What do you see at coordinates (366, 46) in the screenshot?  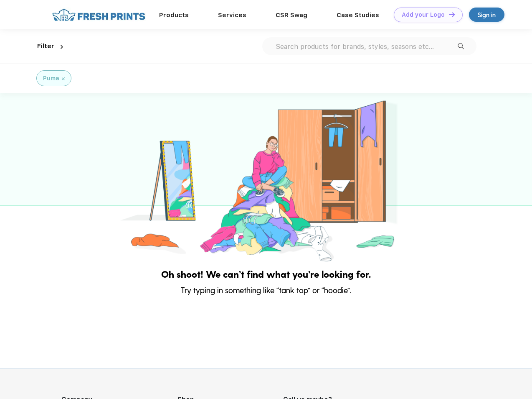 I see `input: Search products for brands, styles, seasons etc...` at bounding box center [366, 46].